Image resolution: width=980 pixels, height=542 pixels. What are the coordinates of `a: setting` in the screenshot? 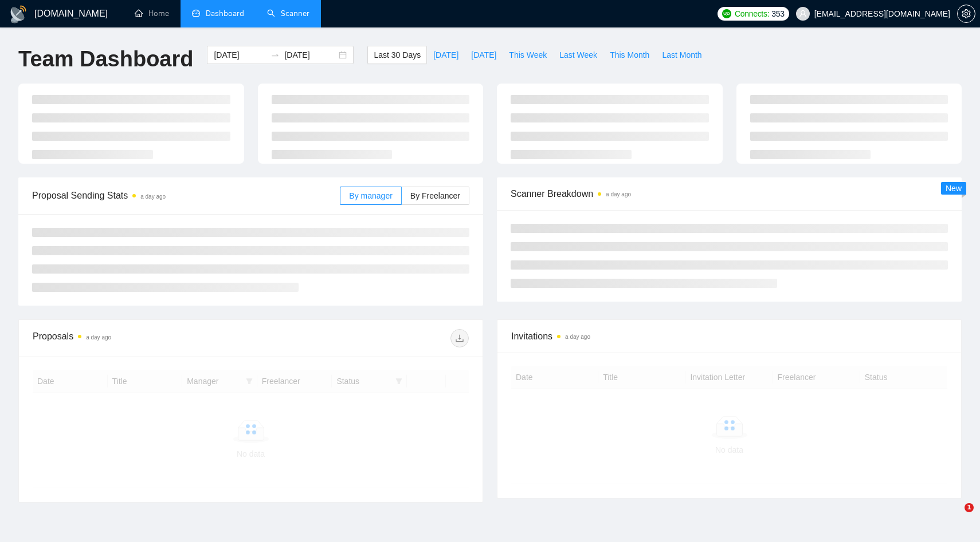 It's located at (966, 14).